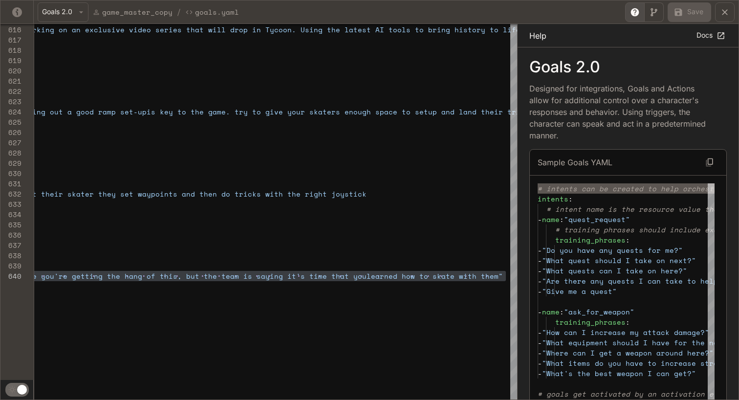  Describe the element at coordinates (137, 12) in the screenshot. I see `p: game_master_copy` at that location.